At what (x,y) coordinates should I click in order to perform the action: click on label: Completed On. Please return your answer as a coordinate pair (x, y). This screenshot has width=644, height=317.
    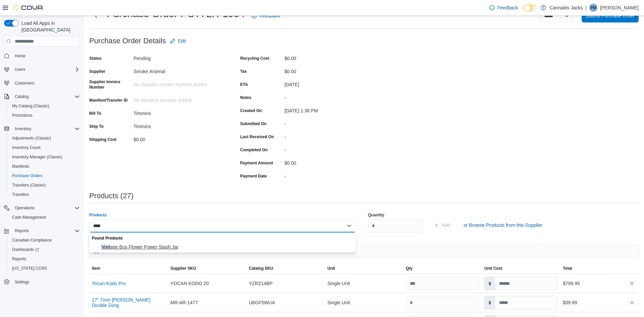
    Looking at the image, I should click on (254, 150).